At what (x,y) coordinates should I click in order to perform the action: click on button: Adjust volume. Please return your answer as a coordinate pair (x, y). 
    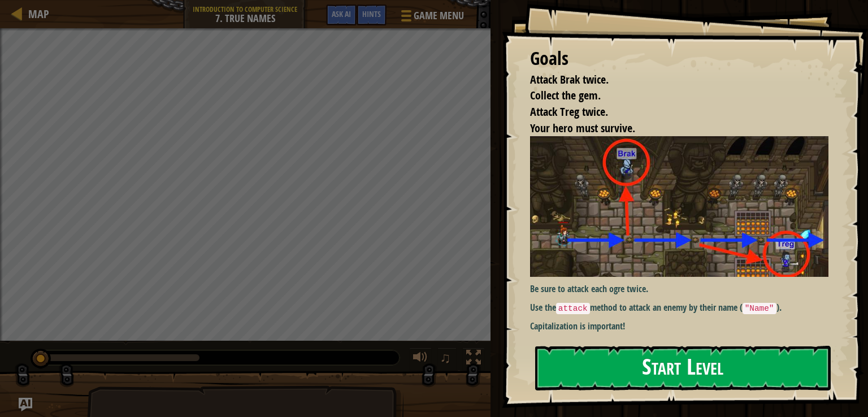
    Looking at the image, I should click on (421, 359).